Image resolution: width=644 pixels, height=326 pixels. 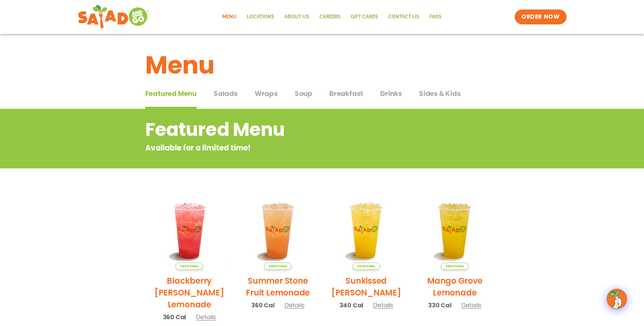 I want to click on a: ORDER NOW, so click(x=540, y=17).